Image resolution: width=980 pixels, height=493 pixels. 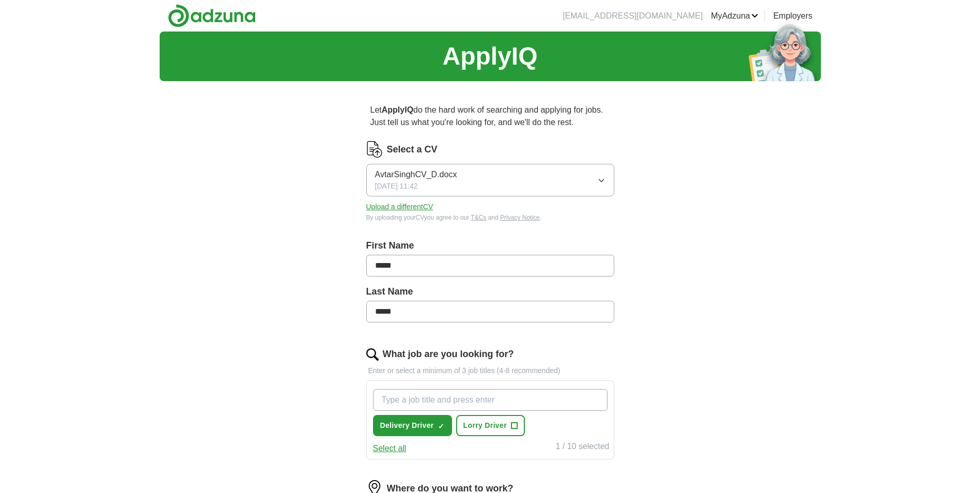 What do you see at coordinates (374, 149) in the screenshot?
I see `img: CV Icon` at bounding box center [374, 149].